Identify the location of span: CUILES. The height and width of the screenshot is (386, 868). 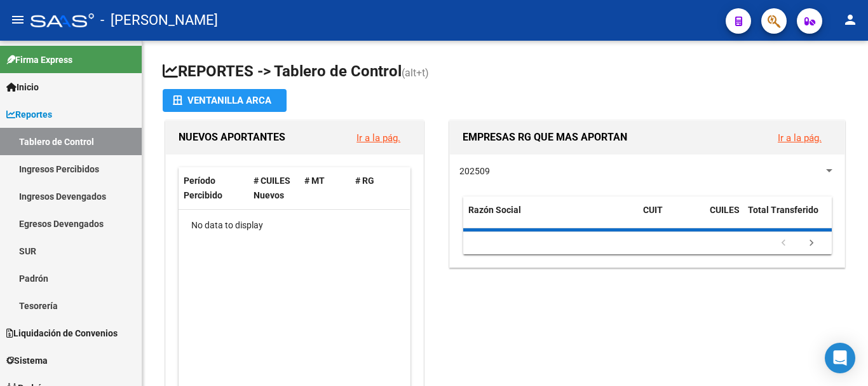
(725, 210).